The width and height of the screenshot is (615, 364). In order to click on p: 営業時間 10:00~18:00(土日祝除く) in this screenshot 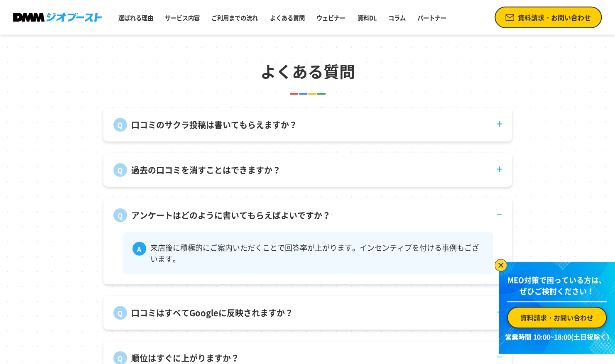, I will do `click(557, 337)`.